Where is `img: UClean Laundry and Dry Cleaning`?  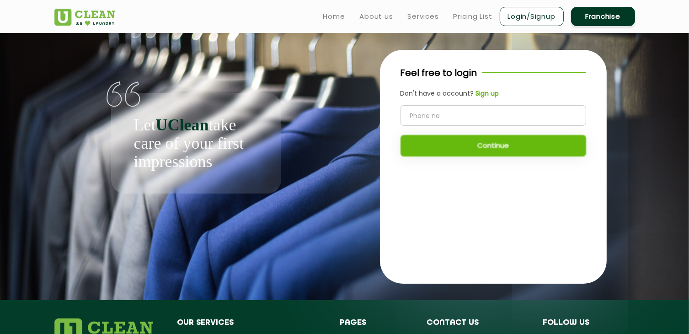 img: UClean Laundry and Dry Cleaning is located at coordinates (85, 17).